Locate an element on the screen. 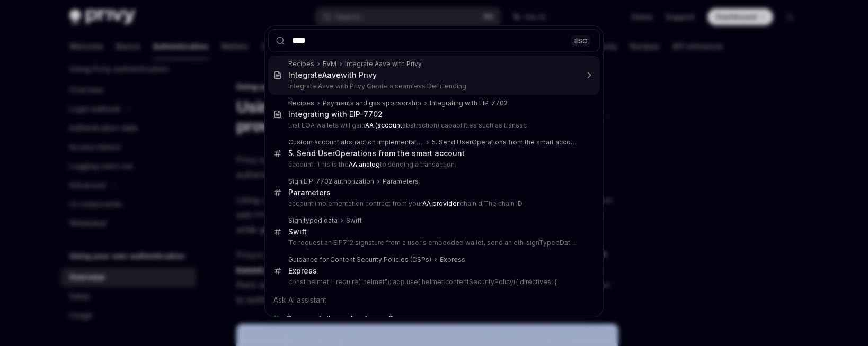 This screenshot has width=868, height=346. p: To request an EIP712 signature from a user's embedded wallet, send an eth_signTypedData_v4 JSON- is located at coordinates (433, 243).